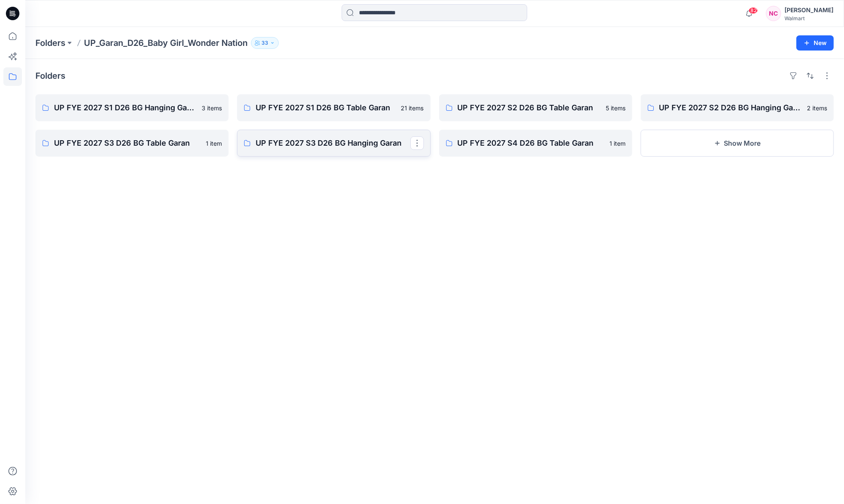 This screenshot has height=504, width=844. What do you see at coordinates (731, 108) in the screenshot?
I see `p: UP FYE 2027 S2 D26 BG Hanging Garan` at bounding box center [731, 108].